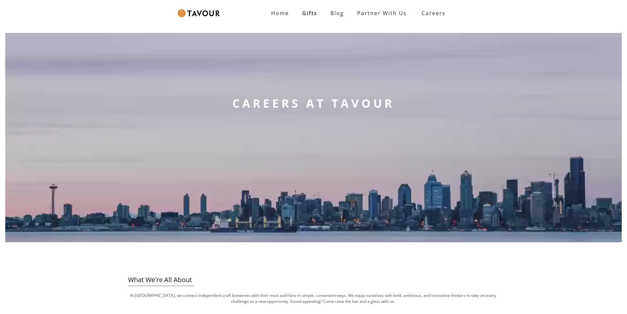  What do you see at coordinates (337, 13) in the screenshot?
I see `a: Blog` at bounding box center [337, 13].